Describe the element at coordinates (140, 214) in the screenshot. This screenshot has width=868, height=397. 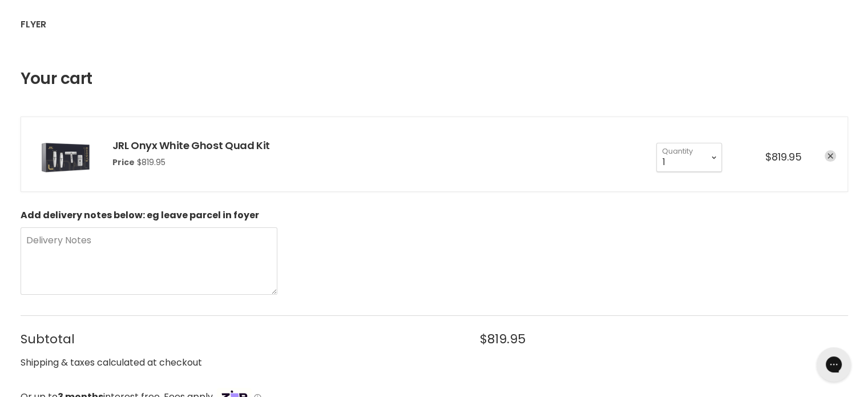
I see `b: Add delivery notes below: eg leave parcel in foyer` at that location.